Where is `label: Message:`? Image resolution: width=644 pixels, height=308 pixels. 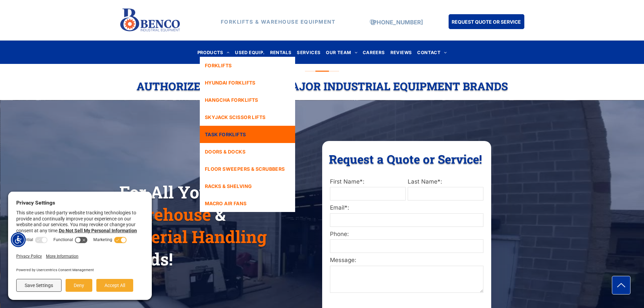 label: Message: is located at coordinates (407, 260).